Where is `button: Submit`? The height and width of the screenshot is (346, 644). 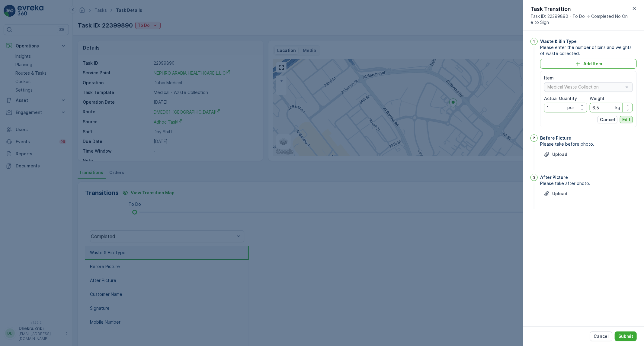 button: Submit is located at coordinates (625, 336).